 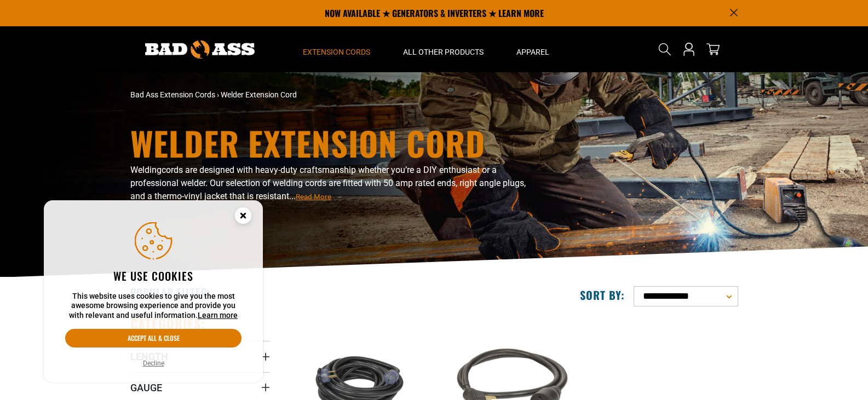 What do you see at coordinates (603, 295) in the screenshot?
I see `label: Sort by:` at bounding box center [603, 295].